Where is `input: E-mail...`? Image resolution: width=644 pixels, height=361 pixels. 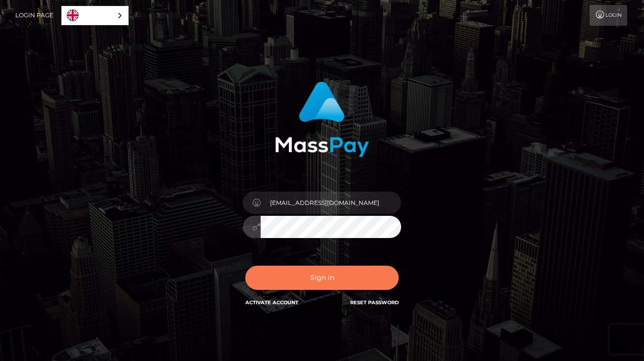
input: E-mail... is located at coordinates (331, 202).